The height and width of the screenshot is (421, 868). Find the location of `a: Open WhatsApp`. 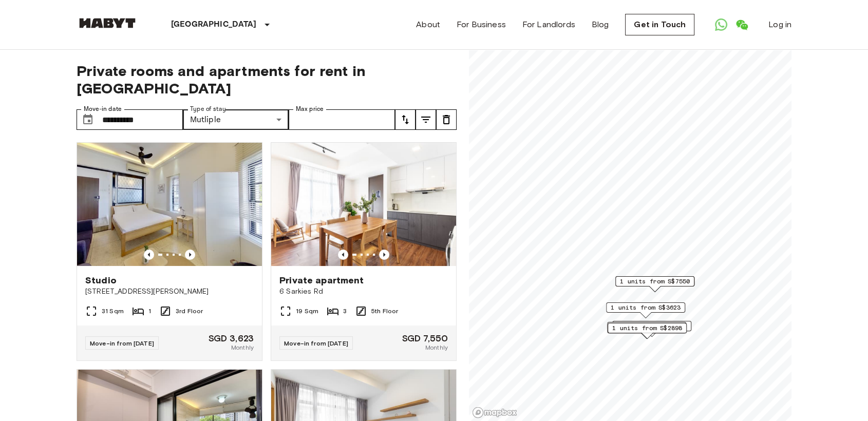

a: Open WhatsApp is located at coordinates (721, 25).